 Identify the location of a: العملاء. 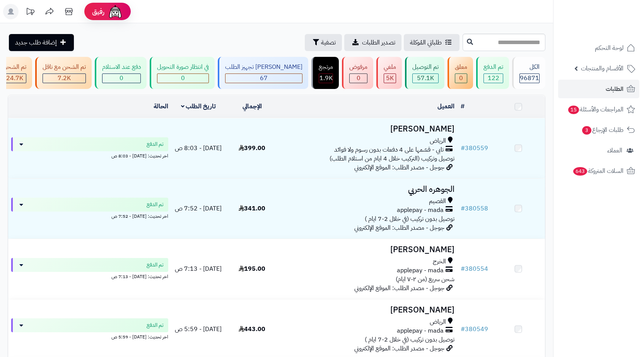
(599, 151).